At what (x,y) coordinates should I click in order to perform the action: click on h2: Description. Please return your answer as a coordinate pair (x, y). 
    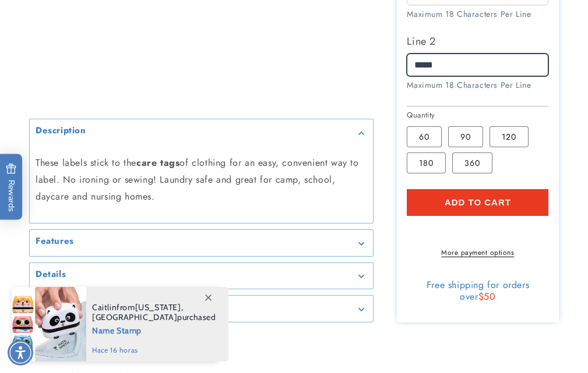
    Looking at the image, I should click on (60, 131).